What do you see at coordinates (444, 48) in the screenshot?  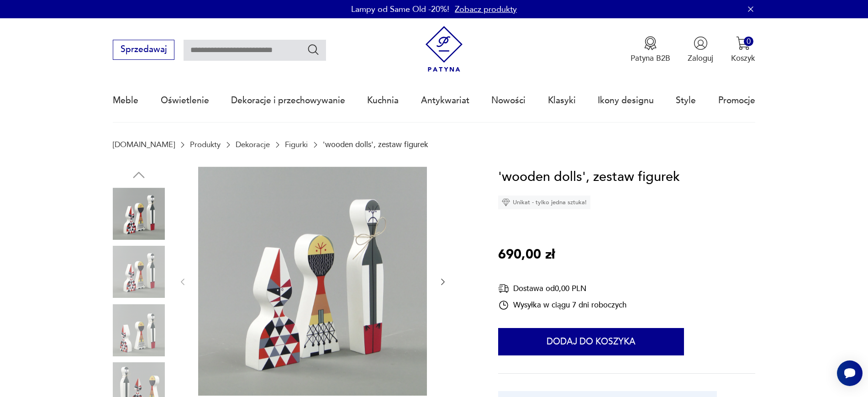 I see `img: Patyna - sklep z meblami i dekoracjami vintage` at bounding box center [444, 48].